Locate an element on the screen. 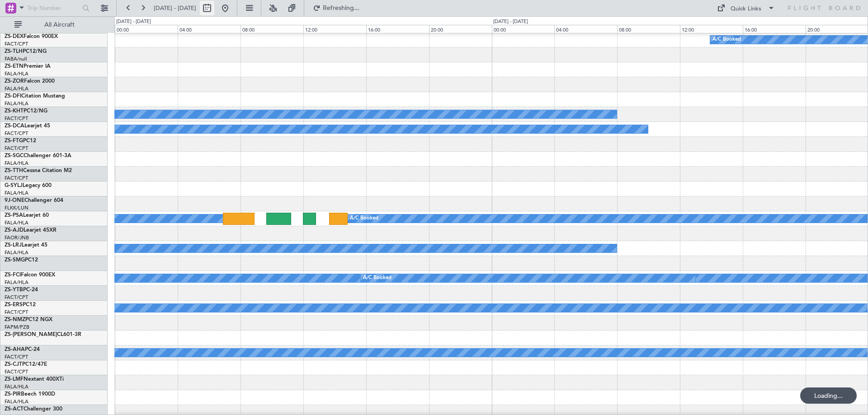 Image resolution: width=868 pixels, height=415 pixels. a: ZS-FTGPC12 is located at coordinates (21, 141).